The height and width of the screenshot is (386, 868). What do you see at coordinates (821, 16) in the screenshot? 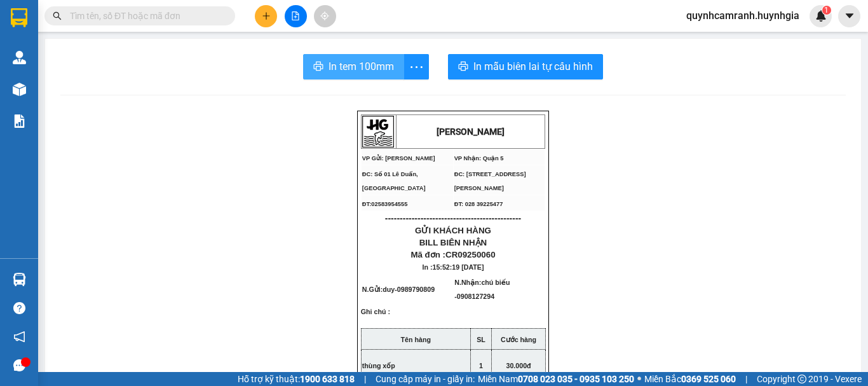
I see `img: icon-new-feature` at bounding box center [821, 16].